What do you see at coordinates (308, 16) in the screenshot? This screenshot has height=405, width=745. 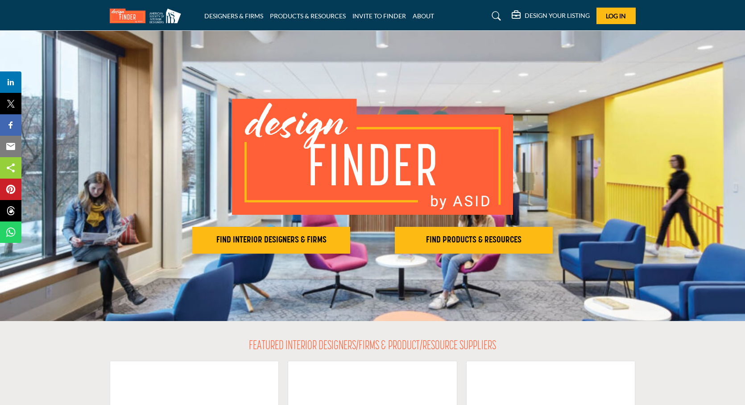 I see `a: PRODUCTS & RESOURCES` at bounding box center [308, 16].